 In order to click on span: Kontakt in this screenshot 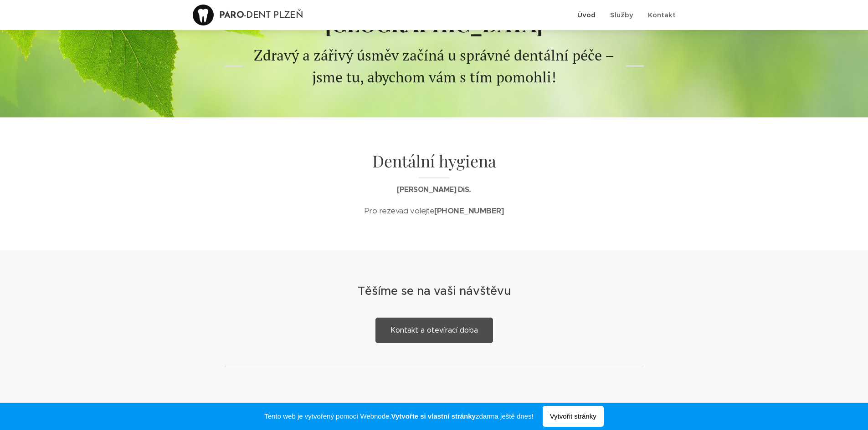, I will do `click(661, 14)`.